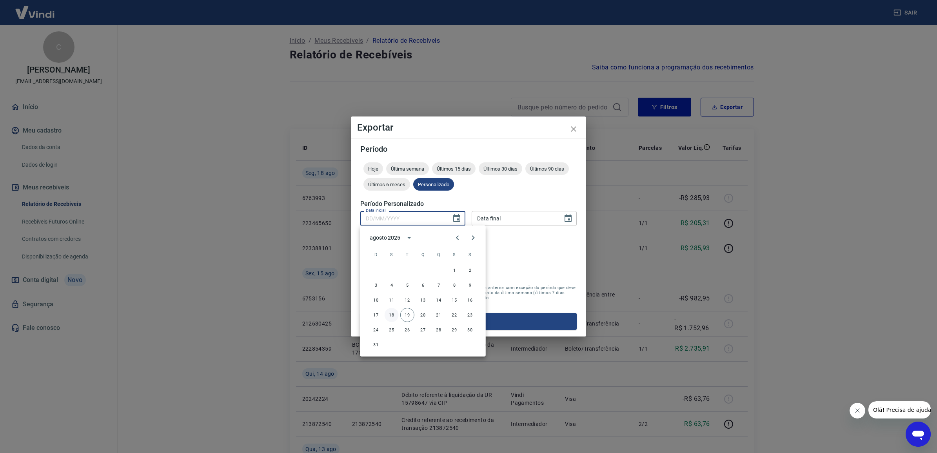  Describe the element at coordinates (392, 285) in the screenshot. I see `button: 4` at that location.